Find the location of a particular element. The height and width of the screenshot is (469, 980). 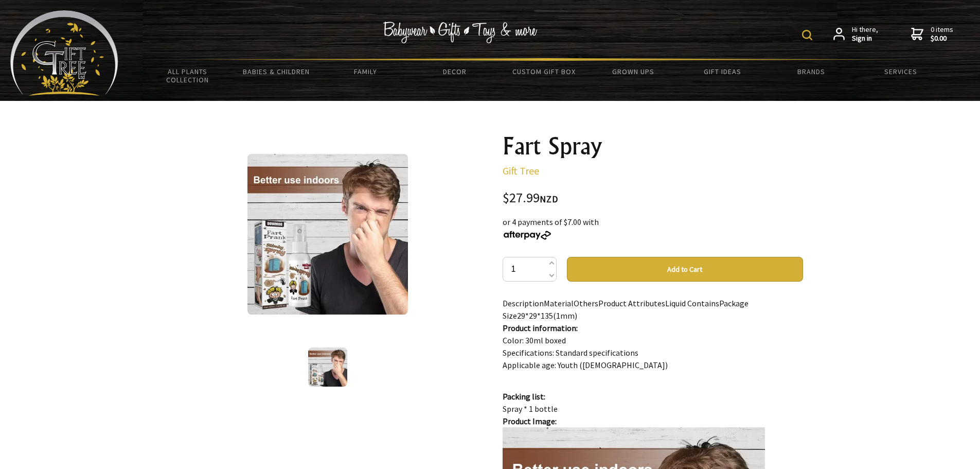

a: 0 items$0.00 is located at coordinates (933, 34).